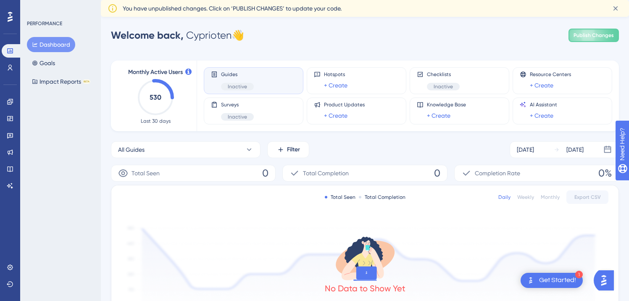  I want to click on span: AI Assistant, so click(543, 105).